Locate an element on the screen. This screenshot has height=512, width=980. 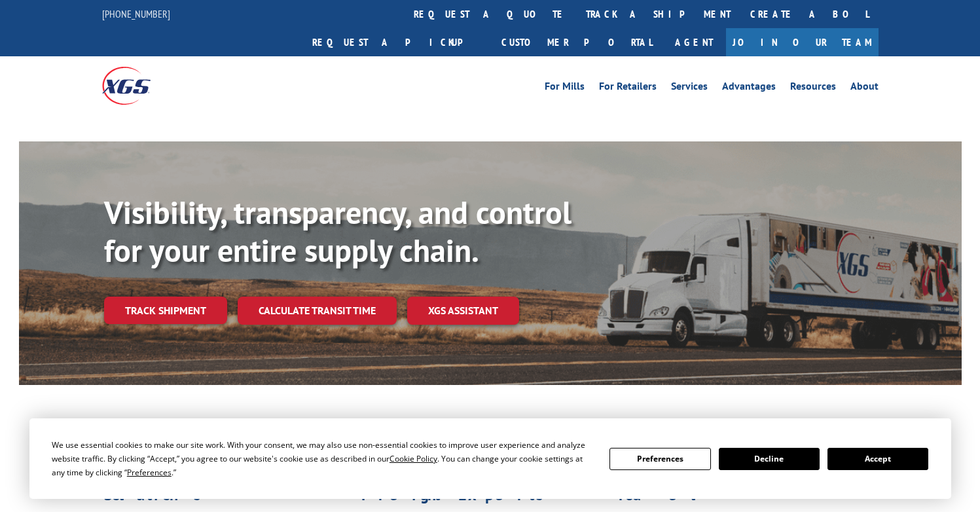
a: Resources is located at coordinates (813, 89).